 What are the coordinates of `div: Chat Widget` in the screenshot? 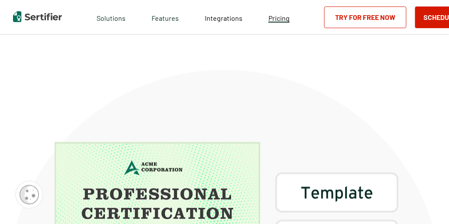 It's located at (427, 203).